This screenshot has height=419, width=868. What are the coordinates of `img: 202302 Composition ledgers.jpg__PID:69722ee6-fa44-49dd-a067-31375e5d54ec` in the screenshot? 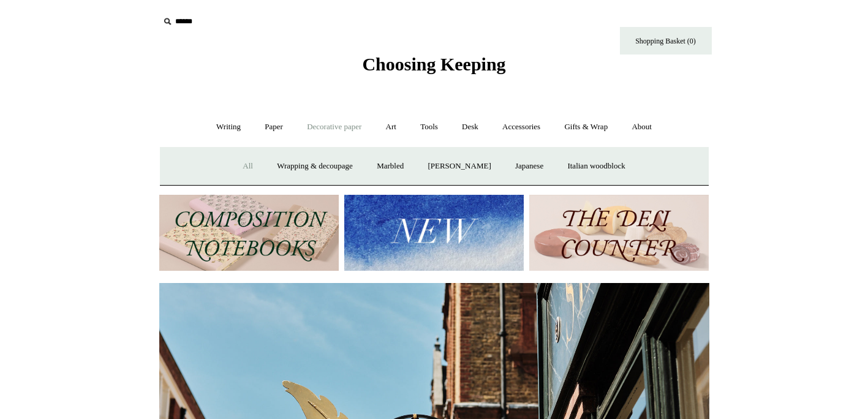 It's located at (248, 232).